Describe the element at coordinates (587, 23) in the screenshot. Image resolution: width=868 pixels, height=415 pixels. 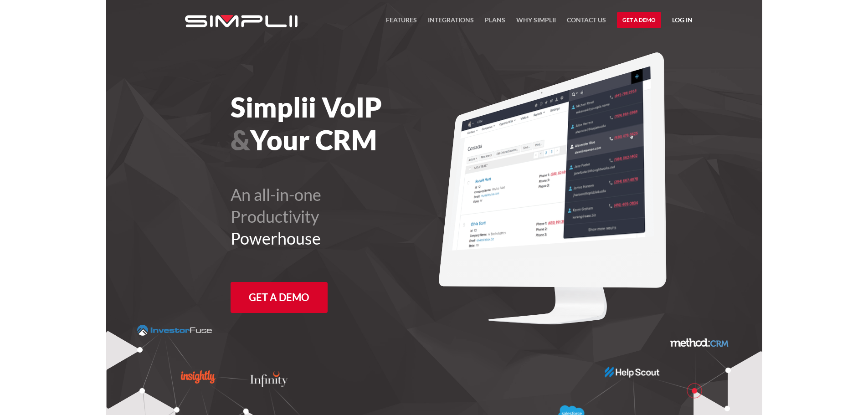
I see `a: Contact US` at that location.